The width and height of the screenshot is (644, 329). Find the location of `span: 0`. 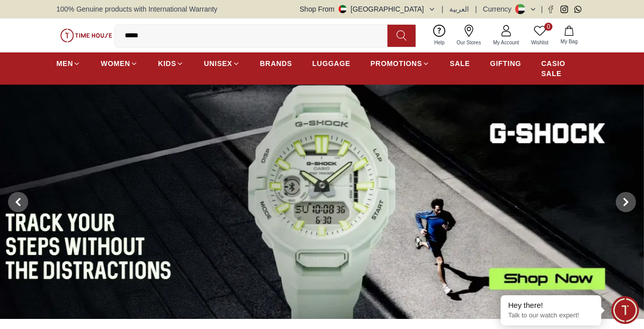

span: 0 is located at coordinates (548, 26).